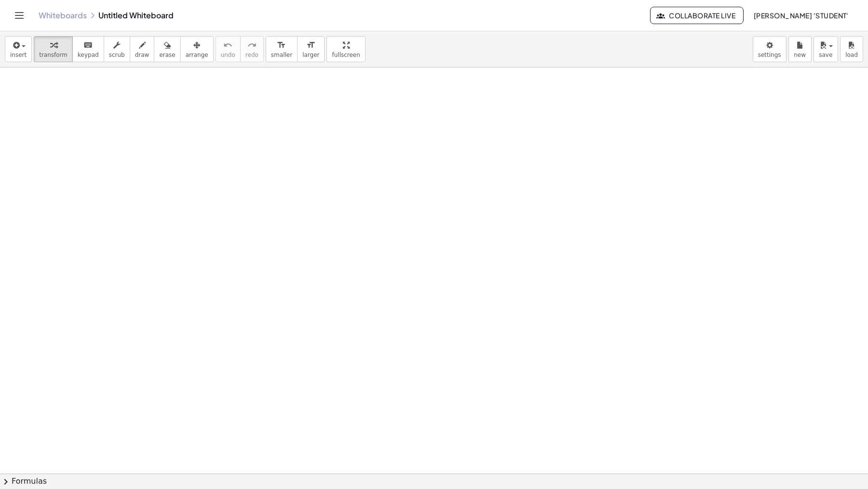 This screenshot has width=868, height=489. I want to click on button: new, so click(800, 49).